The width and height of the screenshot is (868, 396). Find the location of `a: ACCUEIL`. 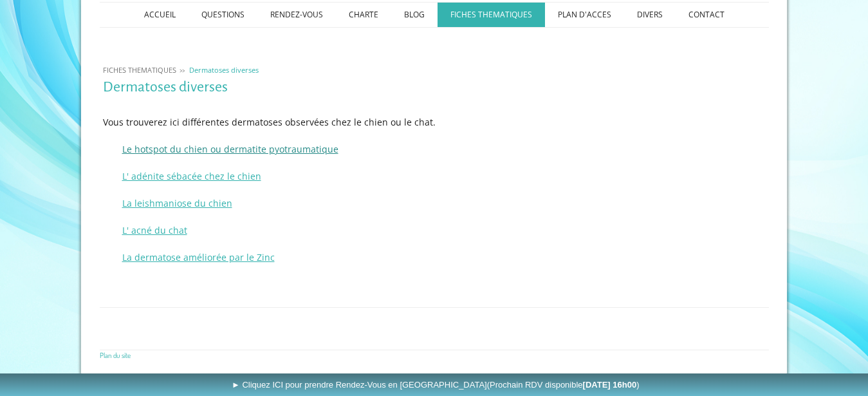

a: ACCUEIL is located at coordinates (160, 15).